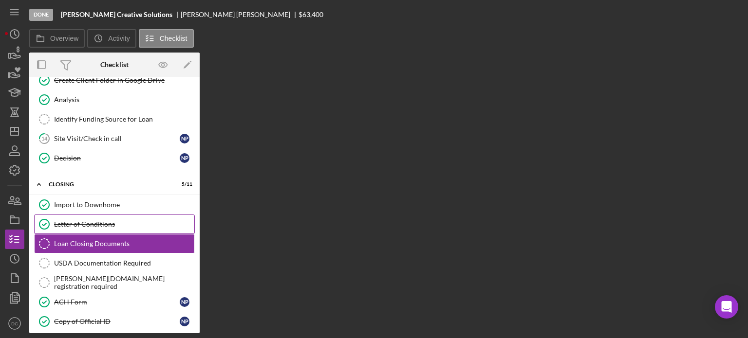 This screenshot has width=748, height=338. I want to click on button: Activity, so click(112, 38).